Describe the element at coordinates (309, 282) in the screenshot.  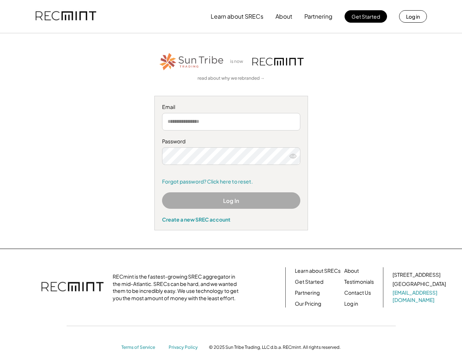
I see `a: Get Started` at that location.